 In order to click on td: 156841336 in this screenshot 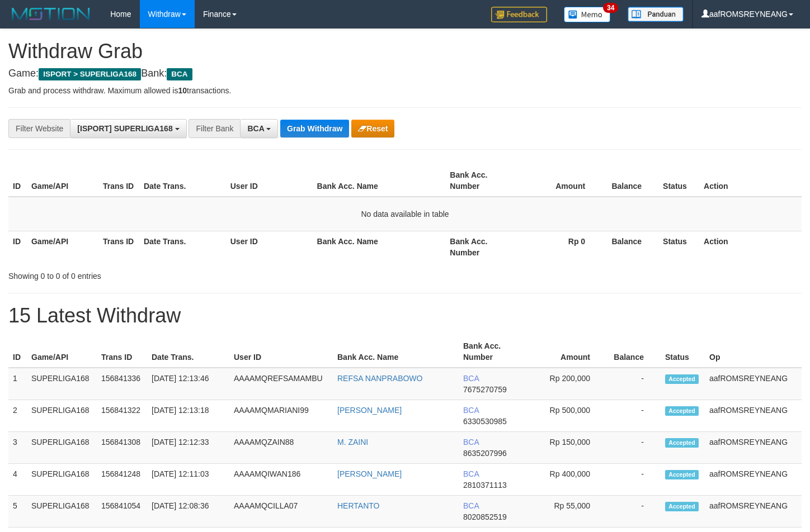, I will do `click(122, 384)`.